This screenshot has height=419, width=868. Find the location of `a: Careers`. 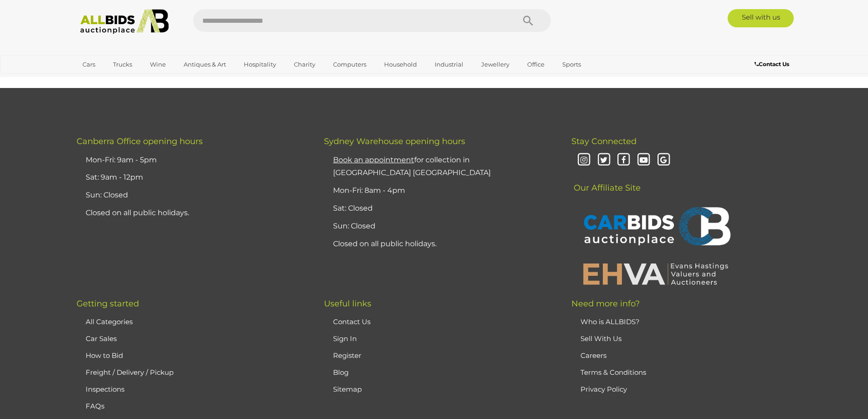

a: Careers is located at coordinates (593, 355).